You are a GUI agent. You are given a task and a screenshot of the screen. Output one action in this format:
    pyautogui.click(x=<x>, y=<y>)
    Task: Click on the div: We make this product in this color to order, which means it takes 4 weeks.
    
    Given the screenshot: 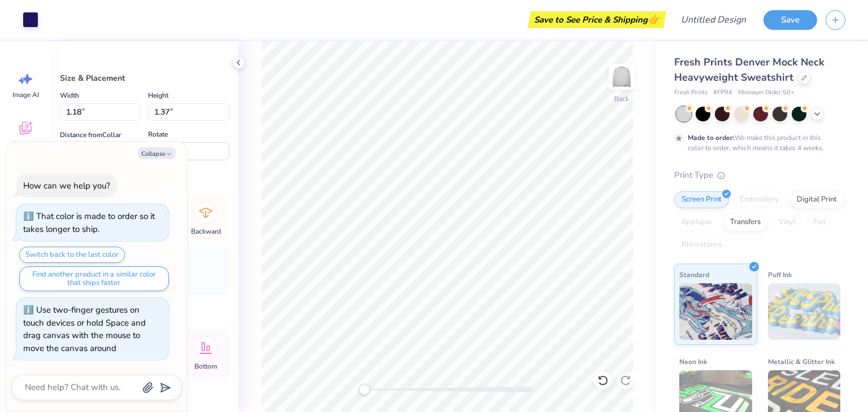 What is the action you would take?
    pyautogui.click(x=758, y=143)
    